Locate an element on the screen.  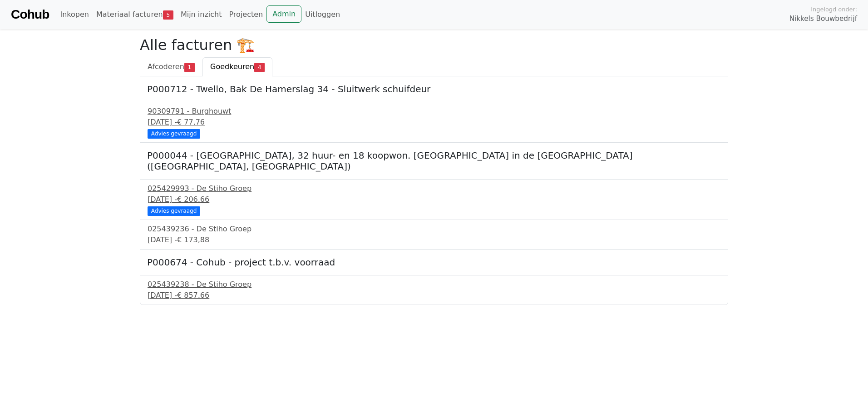
h5: P000712 - Twello, Bak De Hamerslag 34 - Sluitwerk schuifdeur is located at coordinates (434, 89).